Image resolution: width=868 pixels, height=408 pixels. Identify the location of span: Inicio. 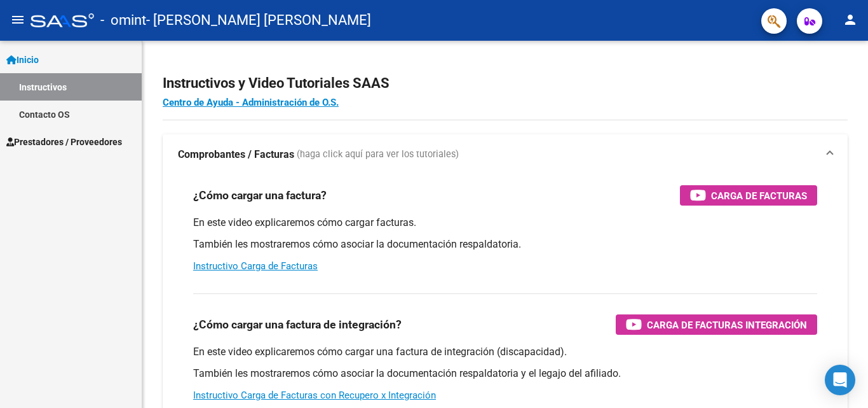
(23, 60).